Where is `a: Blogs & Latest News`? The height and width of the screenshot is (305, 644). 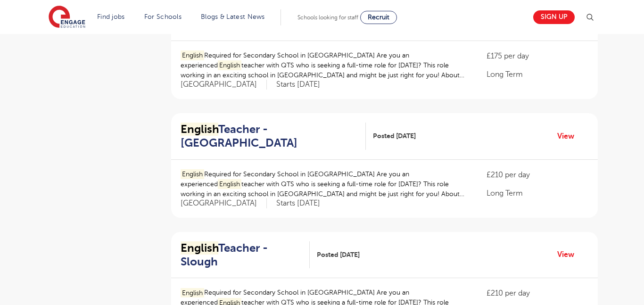 a: Blogs & Latest News is located at coordinates (233, 16).